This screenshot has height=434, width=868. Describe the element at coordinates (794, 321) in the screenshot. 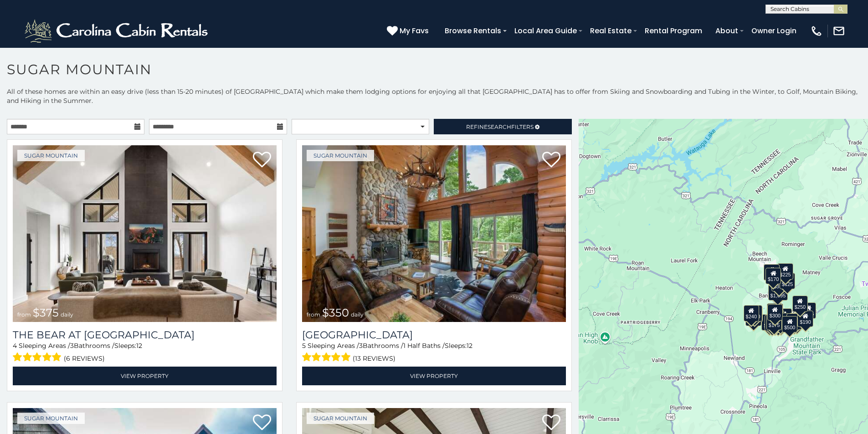

I see `div: $195` at that location.